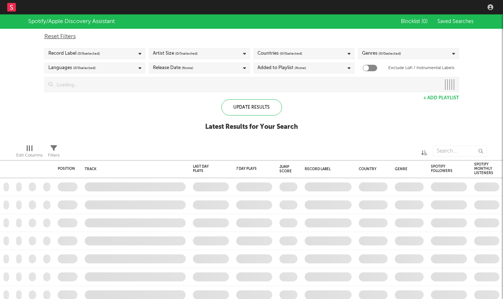 The width and height of the screenshot is (503, 299). Describe the element at coordinates (175, 54) in the screenshot. I see `div: Artist Size` at that location.